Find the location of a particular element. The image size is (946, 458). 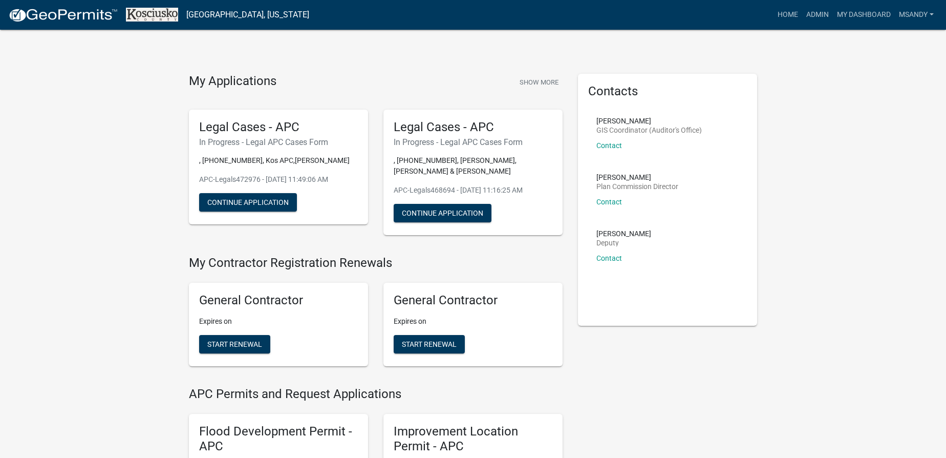

img: Kosciusko County, Indiana is located at coordinates (152, 14).